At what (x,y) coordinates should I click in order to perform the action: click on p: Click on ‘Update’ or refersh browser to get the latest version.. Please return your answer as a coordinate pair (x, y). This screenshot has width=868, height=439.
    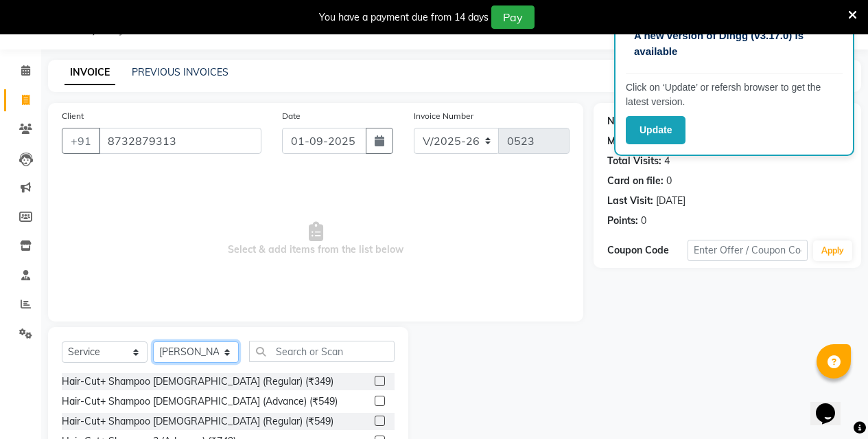
    Looking at the image, I should click on (734, 95).